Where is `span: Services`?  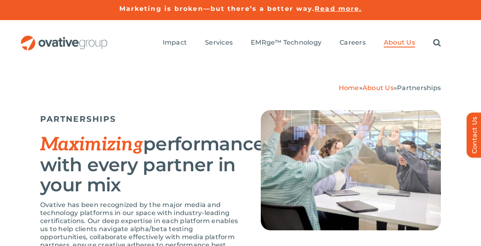 span: Services is located at coordinates (219, 43).